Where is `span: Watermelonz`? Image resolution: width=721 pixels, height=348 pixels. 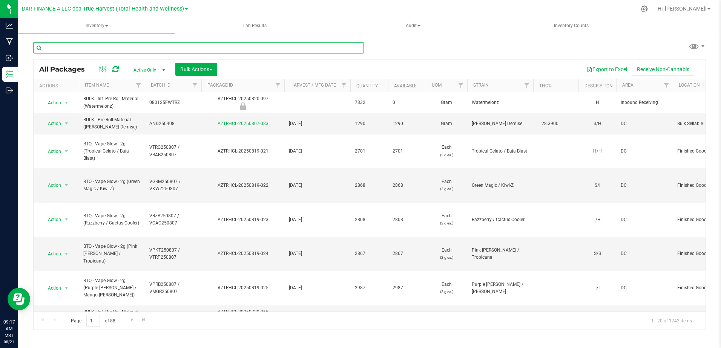
span: Watermelonz is located at coordinates (500, 103).